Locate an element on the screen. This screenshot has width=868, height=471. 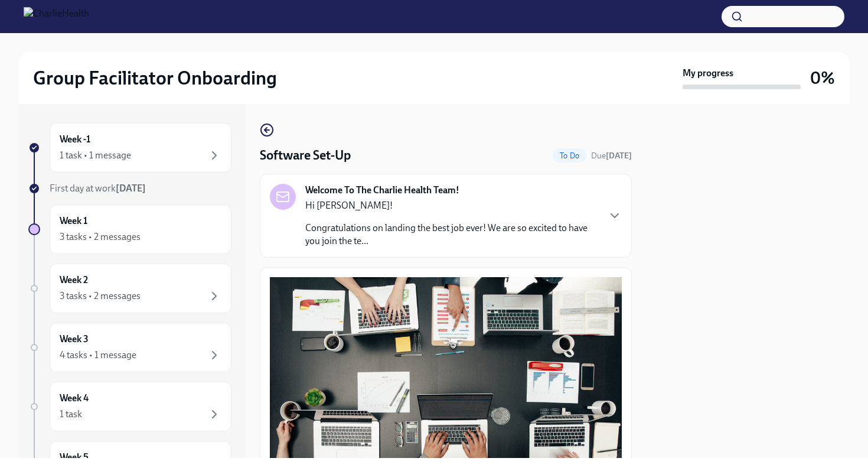
a: Week 41 task is located at coordinates (130, 407).